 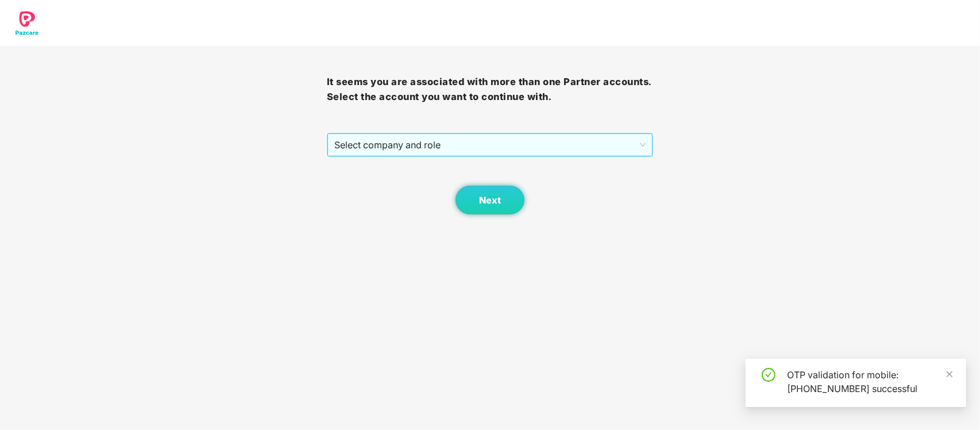 I want to click on span: Next, so click(x=490, y=200).